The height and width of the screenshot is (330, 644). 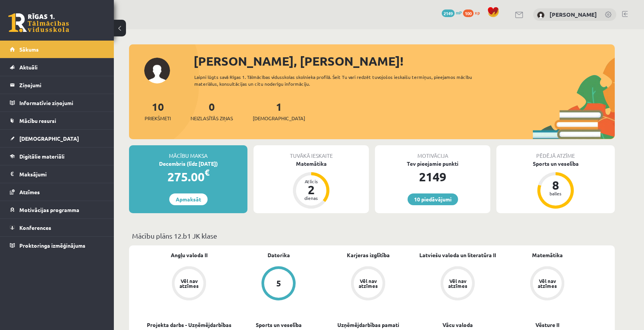 What do you see at coordinates (57, 85) in the screenshot?
I see `a: Ziņojumi` at bounding box center [57, 85].